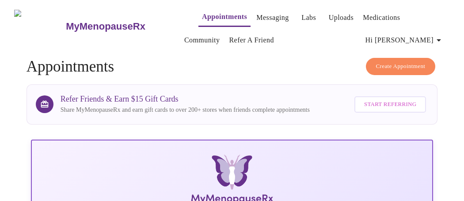  I want to click on a: Medications, so click(381, 18).